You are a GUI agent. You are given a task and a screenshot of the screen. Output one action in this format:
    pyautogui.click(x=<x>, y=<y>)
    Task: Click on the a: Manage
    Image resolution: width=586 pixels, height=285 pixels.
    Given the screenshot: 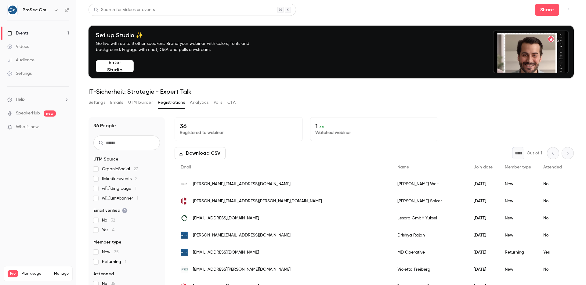 What is the action you would take?
    pyautogui.click(x=61, y=274)
    